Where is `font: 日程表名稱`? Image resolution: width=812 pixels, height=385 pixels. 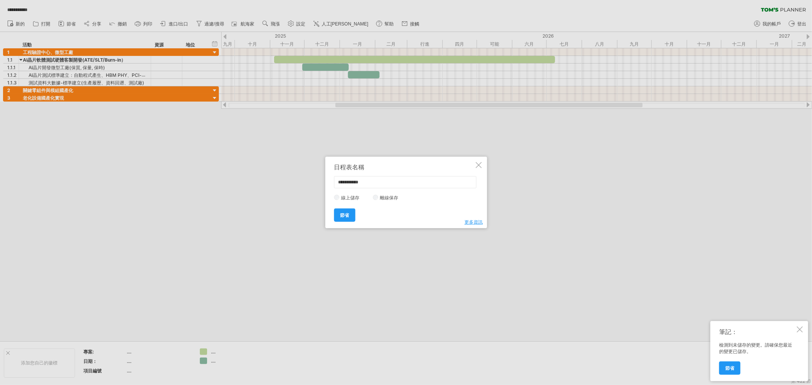
font: 日程表名稱 is located at coordinates (349, 167).